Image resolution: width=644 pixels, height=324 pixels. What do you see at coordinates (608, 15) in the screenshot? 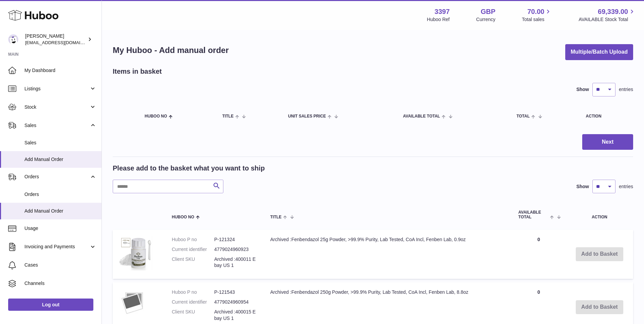
I see `a: 69,339.00 AVAILABLE Stock Total` at bounding box center [608, 15].